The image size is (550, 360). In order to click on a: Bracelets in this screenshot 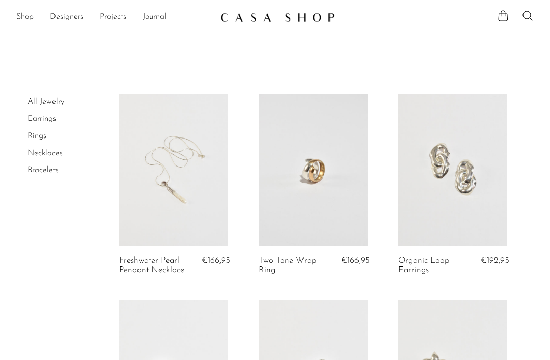, I will do `click(43, 170)`.